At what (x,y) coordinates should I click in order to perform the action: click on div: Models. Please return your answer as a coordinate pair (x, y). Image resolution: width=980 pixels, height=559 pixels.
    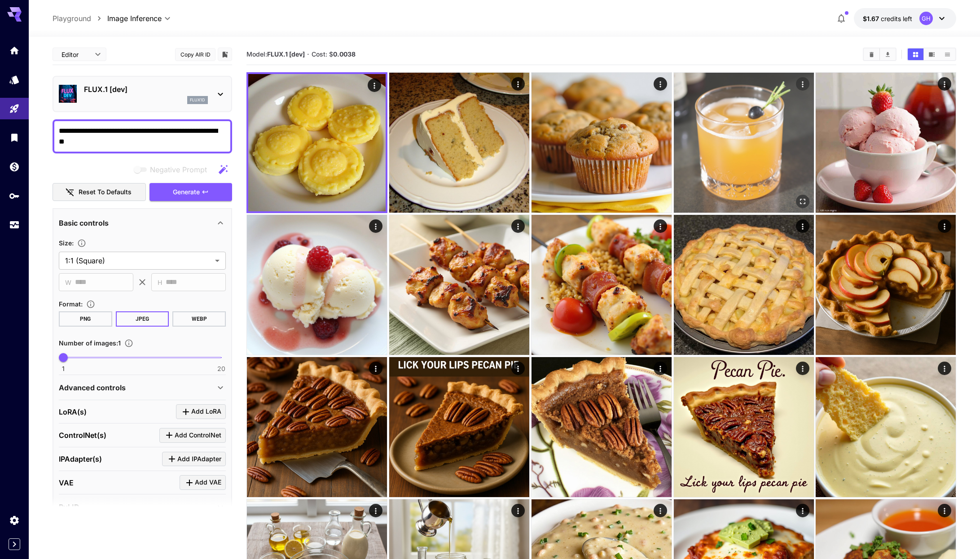
    Looking at the image, I should click on (15, 79).